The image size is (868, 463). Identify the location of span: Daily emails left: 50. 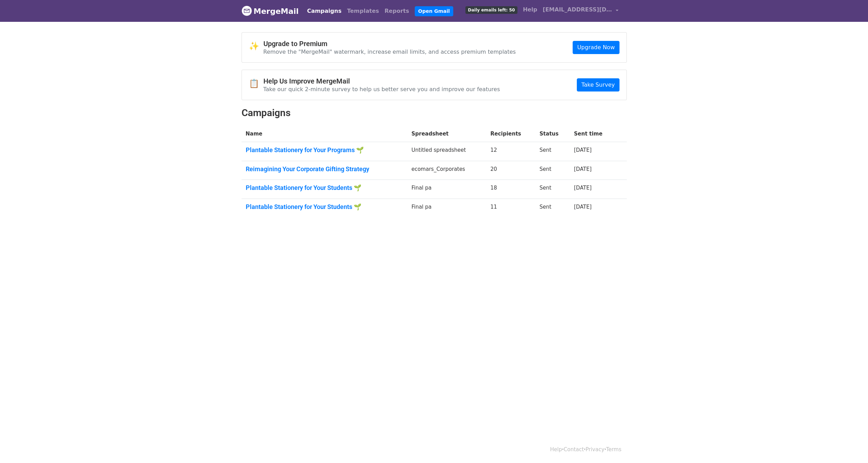
(491, 10).